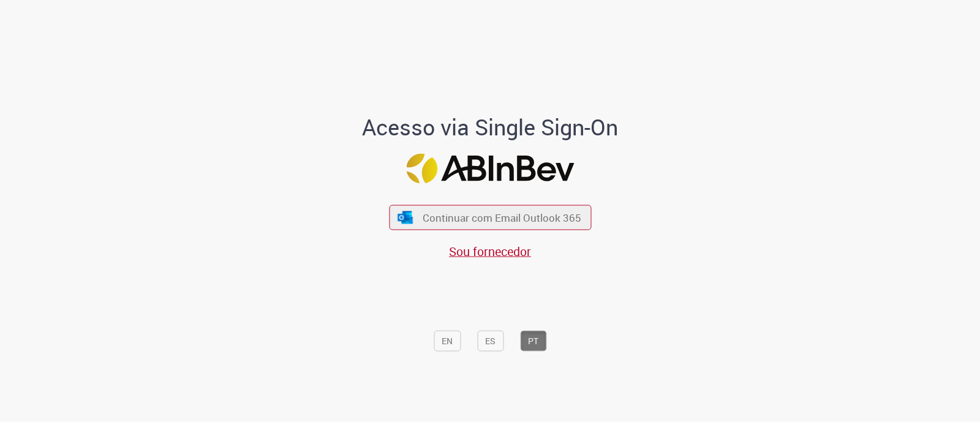 The image size is (980, 422). I want to click on a: Sou fornecedor, so click(490, 251).